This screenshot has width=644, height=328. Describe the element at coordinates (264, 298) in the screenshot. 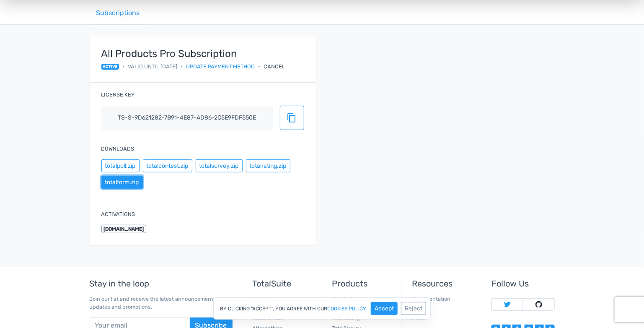

I see `a: About us` at that location.